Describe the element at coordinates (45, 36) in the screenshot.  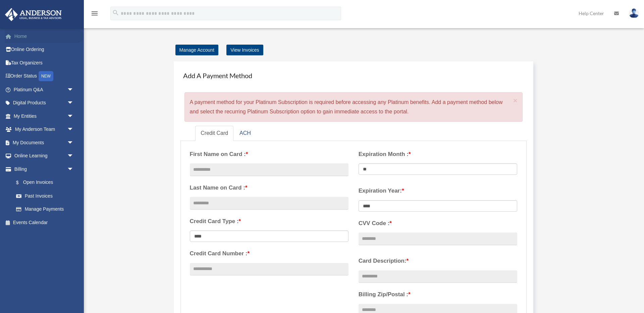
I see `a: Home` at that location.